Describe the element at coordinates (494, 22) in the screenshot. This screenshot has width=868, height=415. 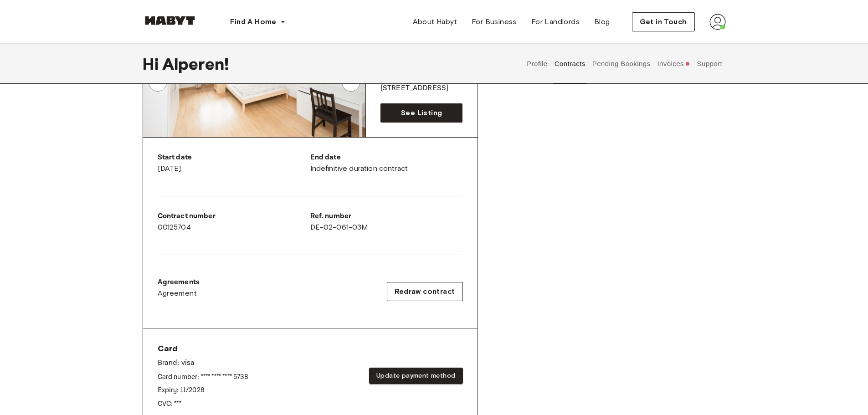
I see `a: For Business` at that location.